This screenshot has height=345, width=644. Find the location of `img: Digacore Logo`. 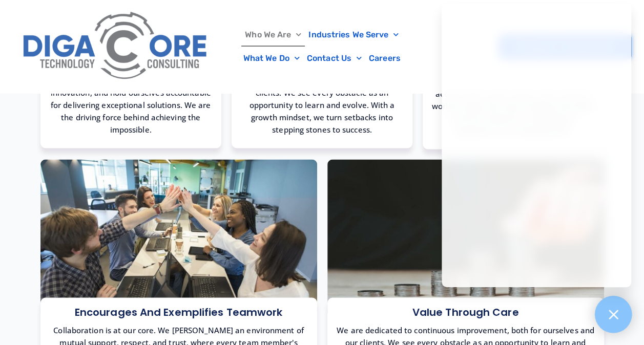

img: Digacore Logo is located at coordinates (115, 47).